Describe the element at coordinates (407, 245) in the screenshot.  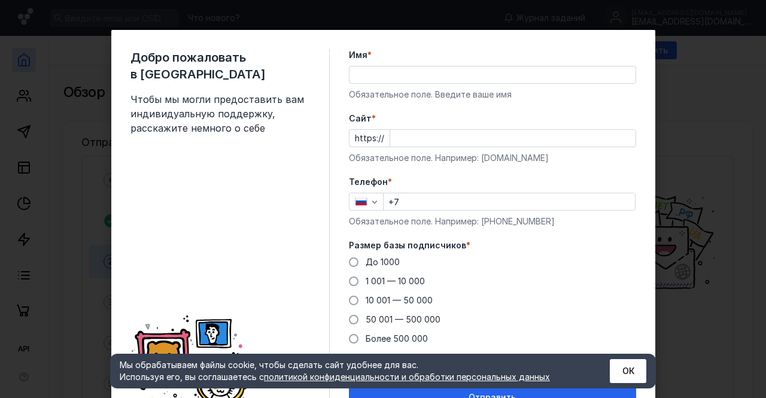
I see `span: Размер базы подписчиков` at that location.